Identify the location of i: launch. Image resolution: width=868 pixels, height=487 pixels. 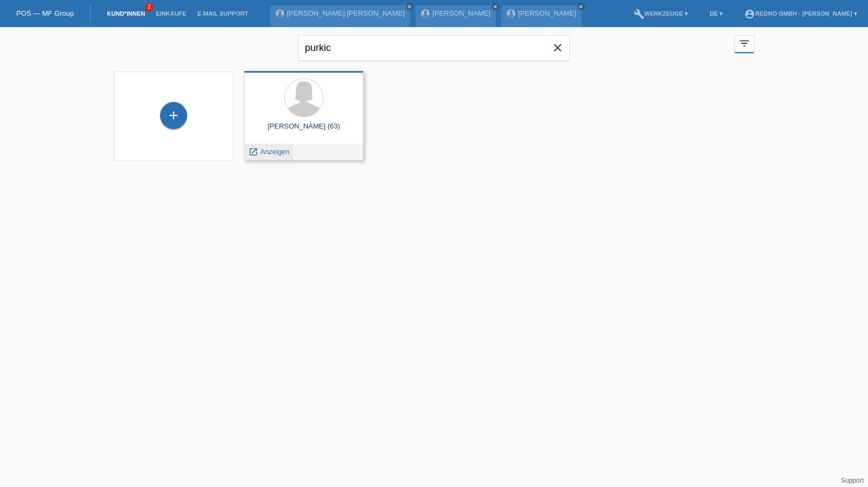
(253, 152).